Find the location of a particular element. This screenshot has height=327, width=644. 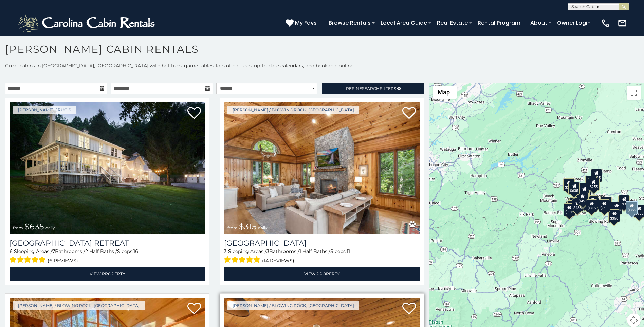

h3: Valley Farmhouse Retreat is located at coordinates (107, 243).